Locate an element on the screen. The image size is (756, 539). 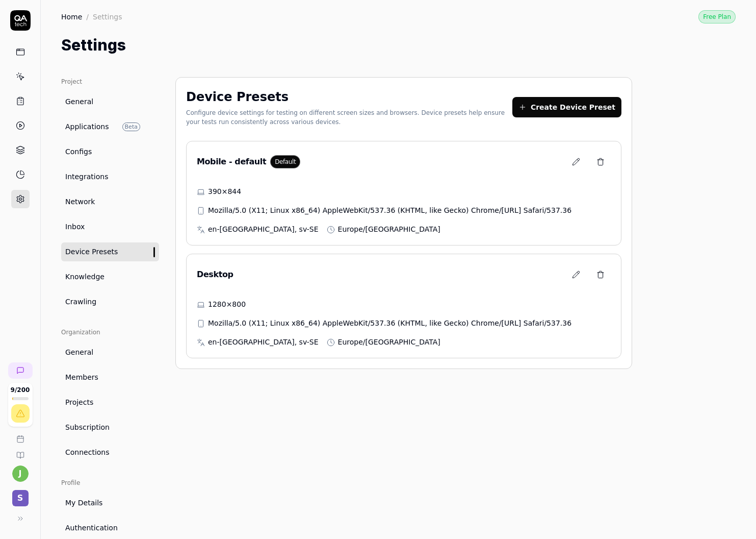
a: Subscription is located at coordinates (110, 427).